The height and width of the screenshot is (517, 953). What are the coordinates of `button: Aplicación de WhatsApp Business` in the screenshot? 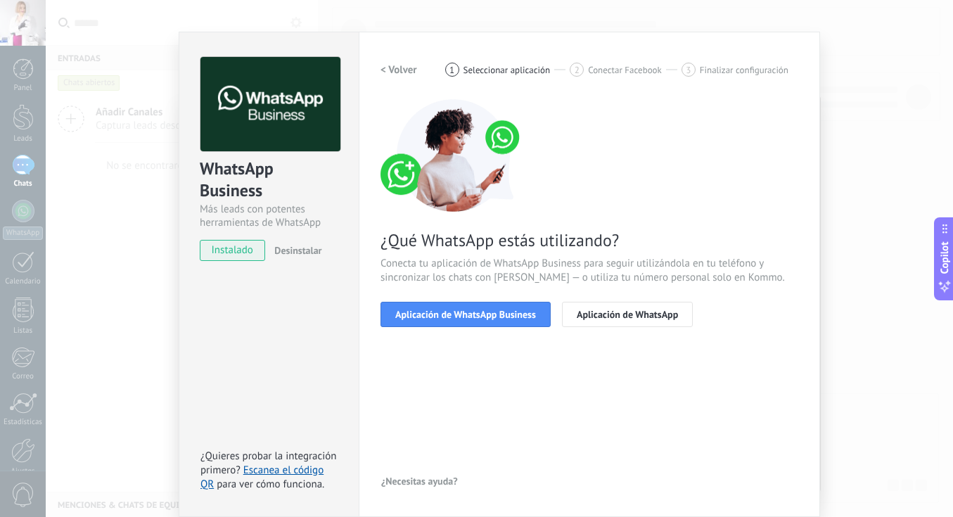 It's located at (466, 315).